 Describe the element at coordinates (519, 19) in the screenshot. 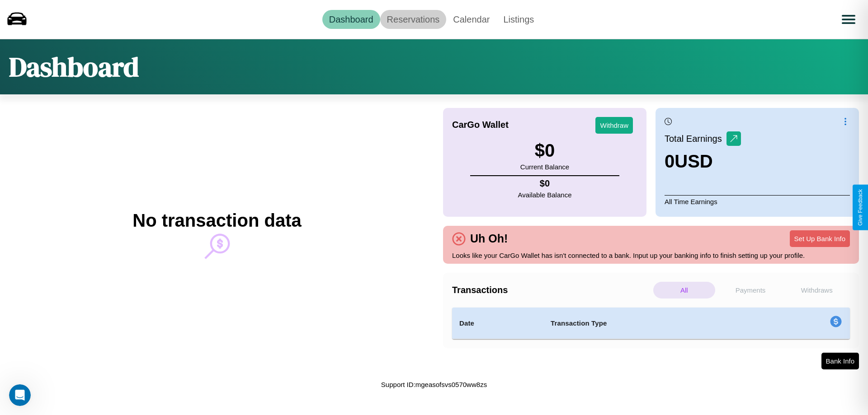

I see `a: Listings` at that location.